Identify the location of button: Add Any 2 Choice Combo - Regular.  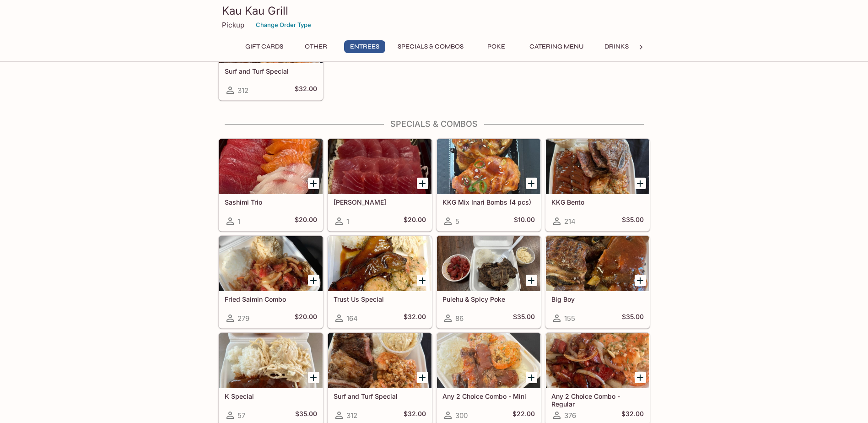
(640, 377).